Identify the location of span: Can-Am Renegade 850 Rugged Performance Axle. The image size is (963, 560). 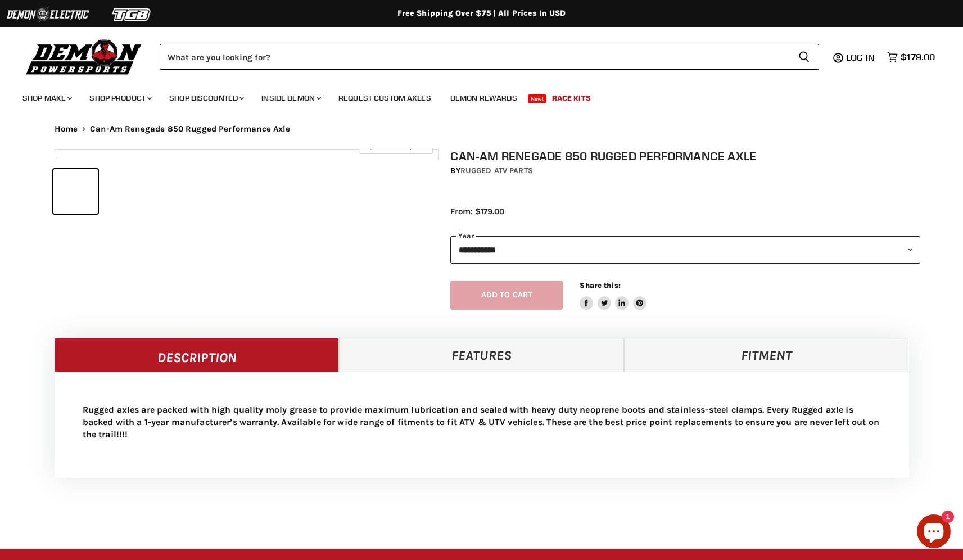
(190, 129).